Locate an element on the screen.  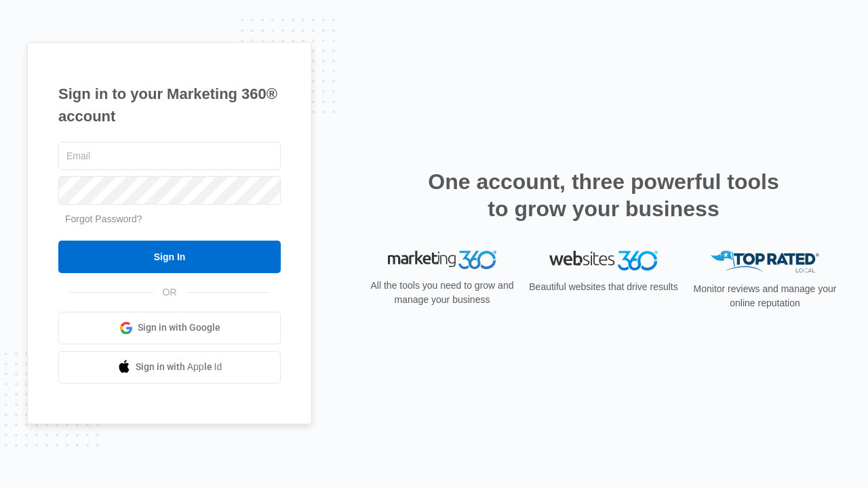
input: Sign In is located at coordinates (169, 257).